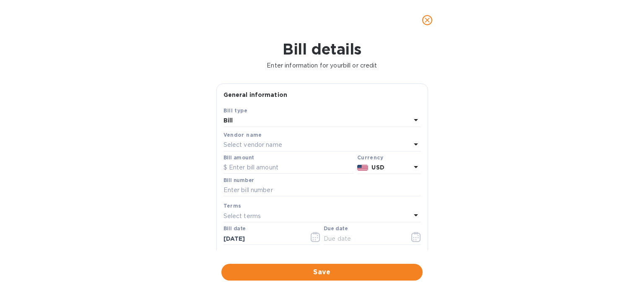  What do you see at coordinates (370, 157) in the screenshot?
I see `b: Currency` at bounding box center [370, 157].